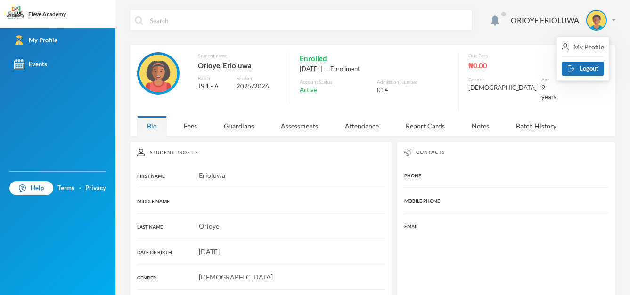 Image resolution: width=630 pixels, height=295 pixels. I want to click on button: Logout, so click(583, 69).